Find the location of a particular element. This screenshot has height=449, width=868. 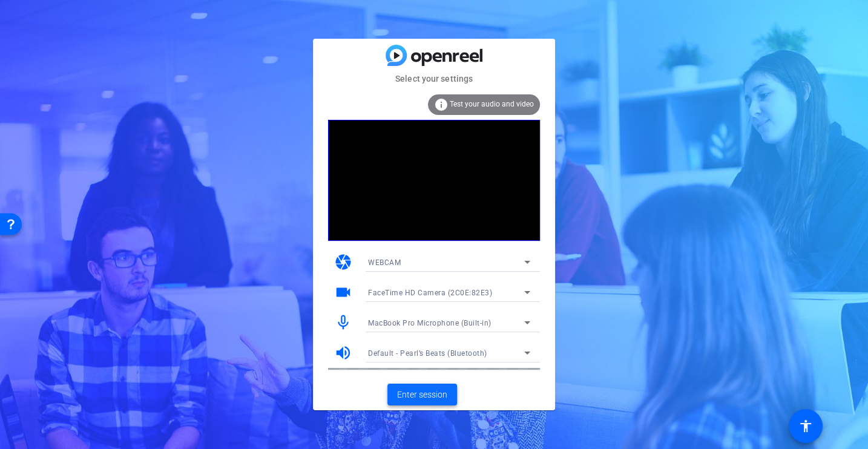

mat-icon: mic_none is located at coordinates (343, 322).